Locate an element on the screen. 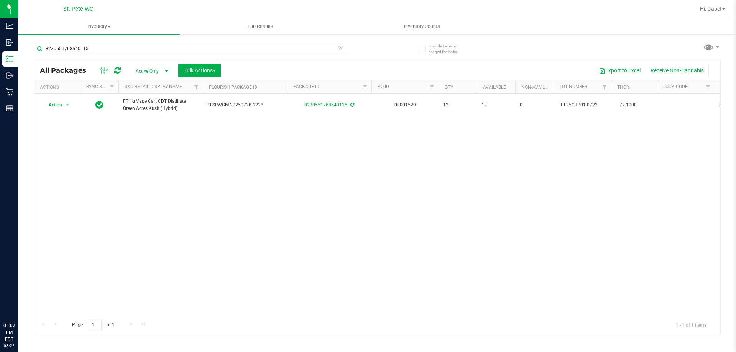 Image resolution: width=736 pixels, height=352 pixels. a: Non-Available is located at coordinates (538, 87).